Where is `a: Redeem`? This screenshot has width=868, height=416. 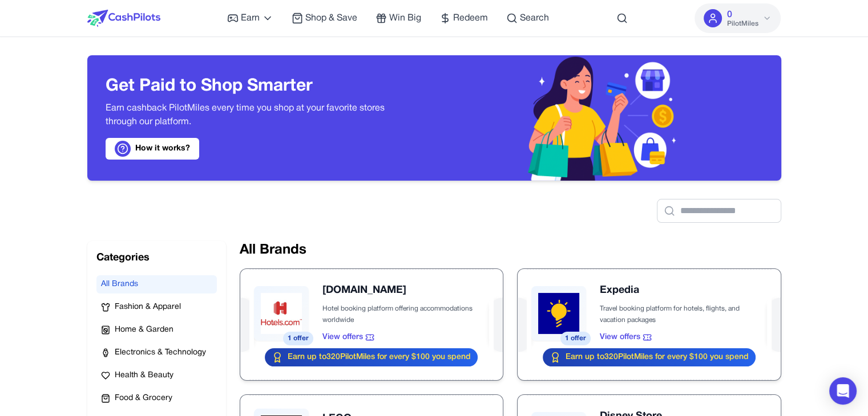
a: Redeem is located at coordinates (463, 18).